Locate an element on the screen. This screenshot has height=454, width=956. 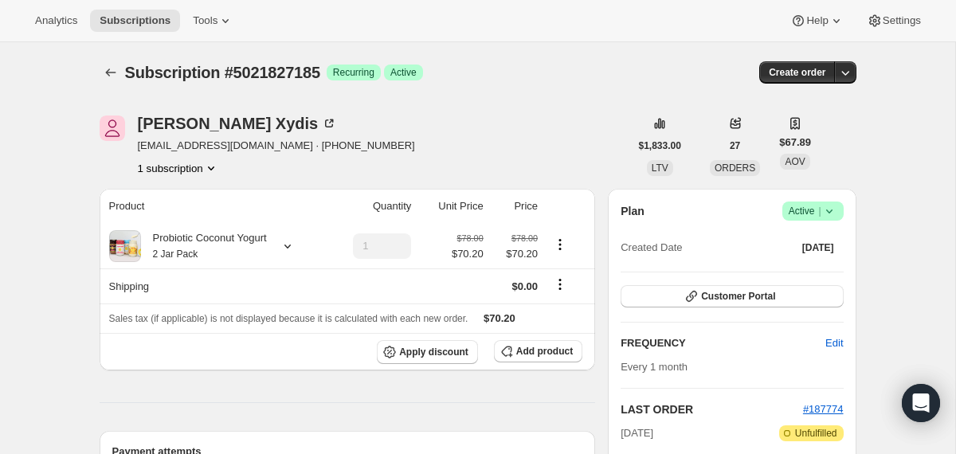
a: #187774 is located at coordinates (823, 409).